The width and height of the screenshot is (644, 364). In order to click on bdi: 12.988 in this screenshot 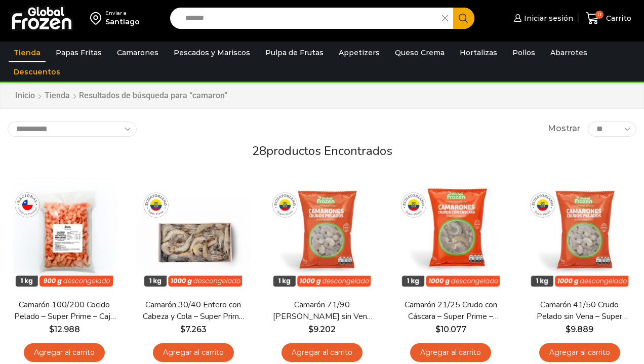, I will do `click(64, 329)`.